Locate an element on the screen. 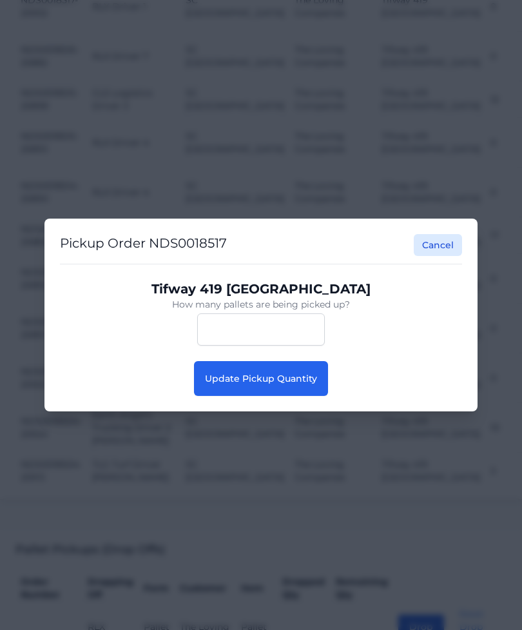 The image size is (522, 630). p: How many pallets are being picked up? is located at coordinates (261, 304).